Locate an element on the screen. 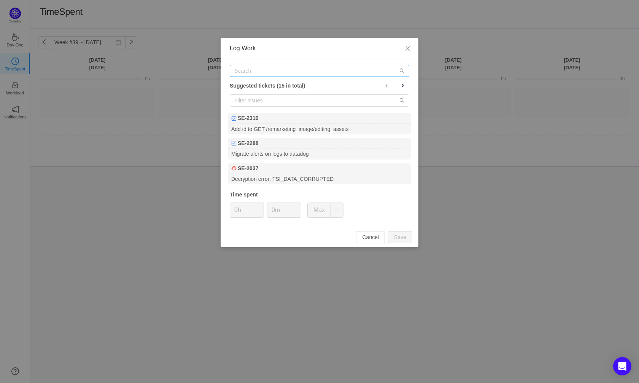  b: SE-2288 is located at coordinates (248, 143).